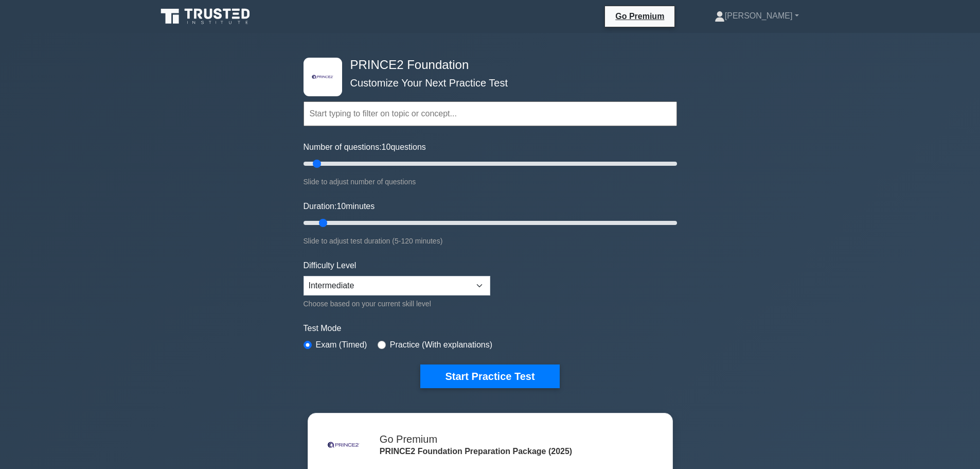  I want to click on label: Practice (With explanations), so click(441, 345).